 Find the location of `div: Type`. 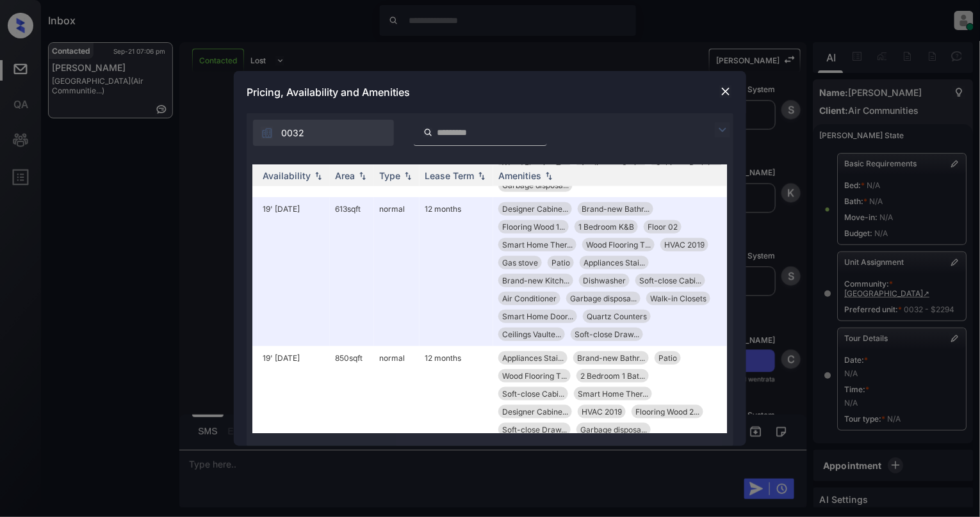

div: Type is located at coordinates (390, 175).